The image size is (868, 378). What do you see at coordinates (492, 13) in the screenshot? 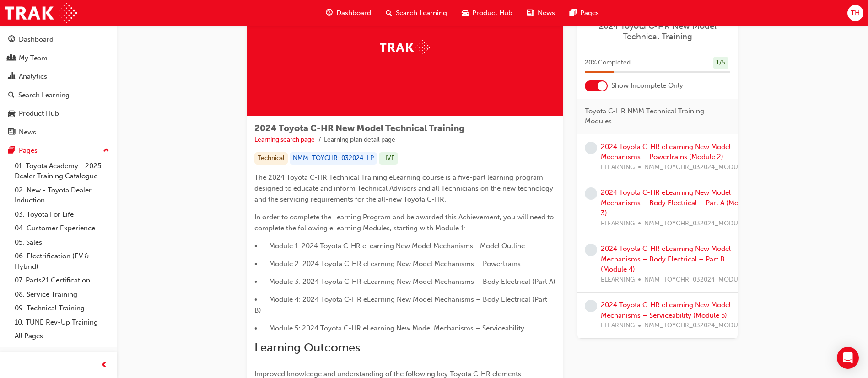
I see `span: Product Hub` at bounding box center [492, 13].